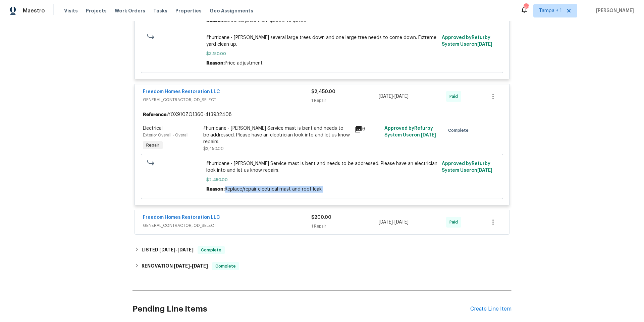  Describe the element at coordinates (156, 115) in the screenshot. I see `b: Reference:` at that location.